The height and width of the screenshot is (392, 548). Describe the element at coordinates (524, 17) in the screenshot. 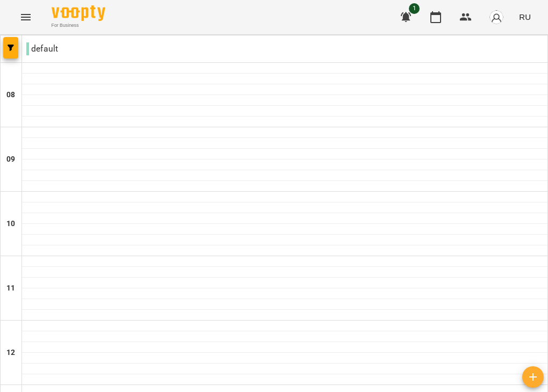

I see `span: RU` at that location.